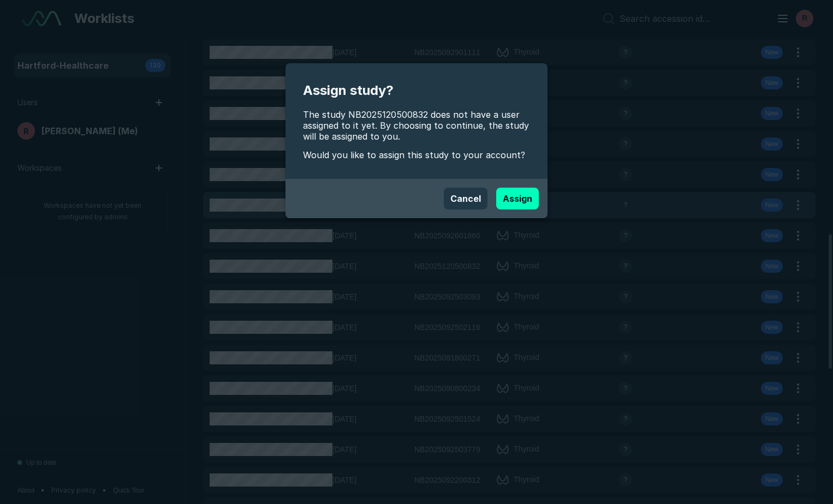  What do you see at coordinates (466, 199) in the screenshot?
I see `button: Cancel` at bounding box center [466, 199].